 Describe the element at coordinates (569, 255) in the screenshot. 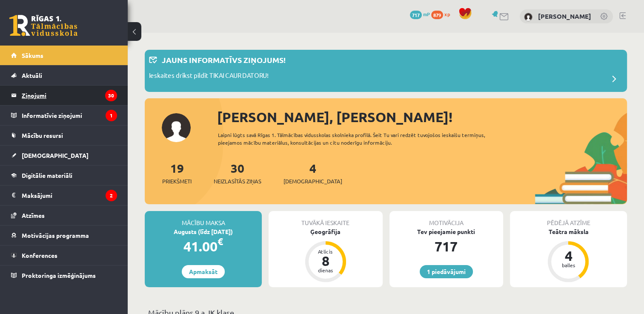

I see `a: Teātra māksla 4 balles` at that location.